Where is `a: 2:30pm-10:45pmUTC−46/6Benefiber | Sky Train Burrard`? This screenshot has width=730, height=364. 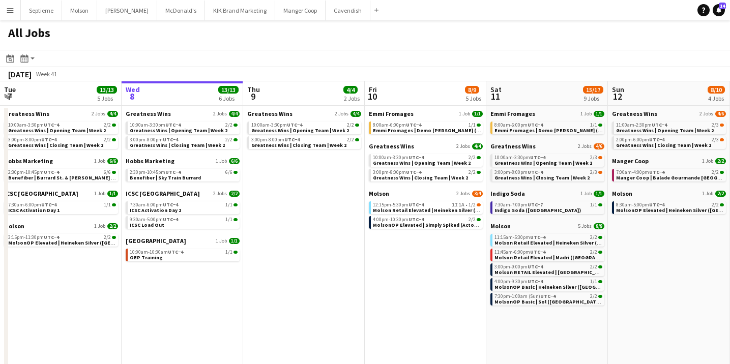
a: 2:30pm-10:45pmUTC−46/6Benefiber | Sky Train Burrard is located at coordinates (184, 174).